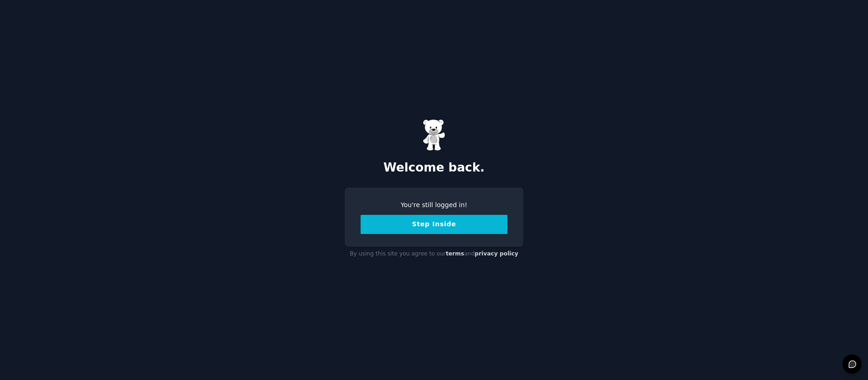 The height and width of the screenshot is (380, 868). Describe the element at coordinates (496, 254) in the screenshot. I see `a: privacy policy` at that location.